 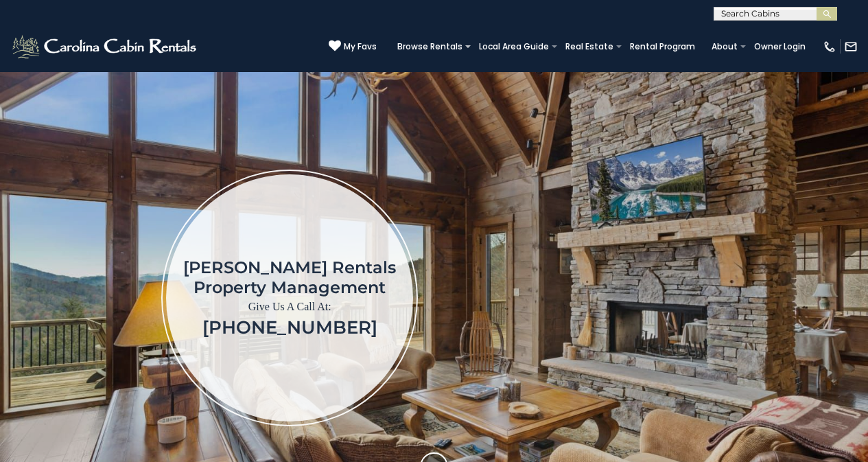 I want to click on img: phone-regular-white.png, so click(x=830, y=47).